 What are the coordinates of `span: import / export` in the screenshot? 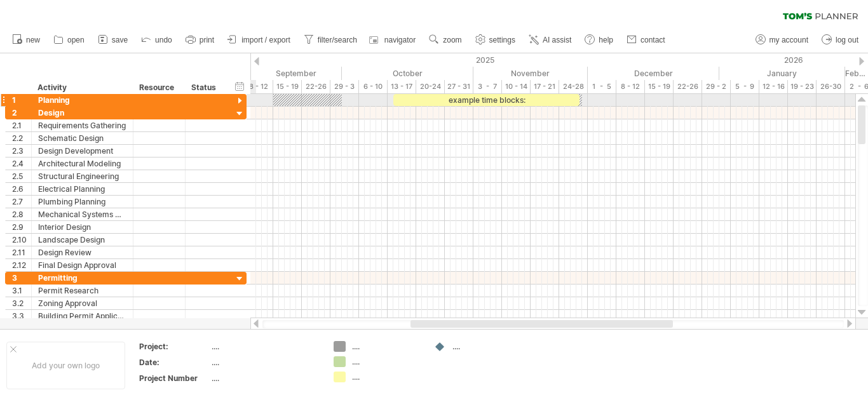 It's located at (265, 40).